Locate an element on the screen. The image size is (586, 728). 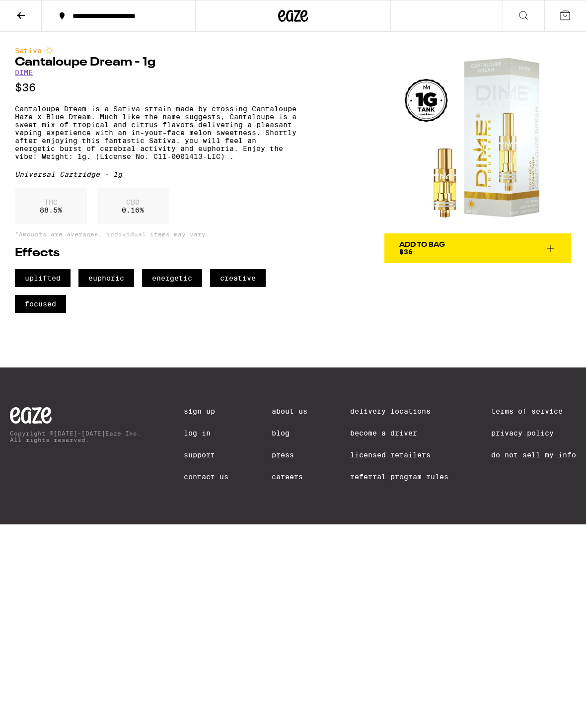
img: DIME - Cantaloupe Dream - 1g is located at coordinates (478, 140).